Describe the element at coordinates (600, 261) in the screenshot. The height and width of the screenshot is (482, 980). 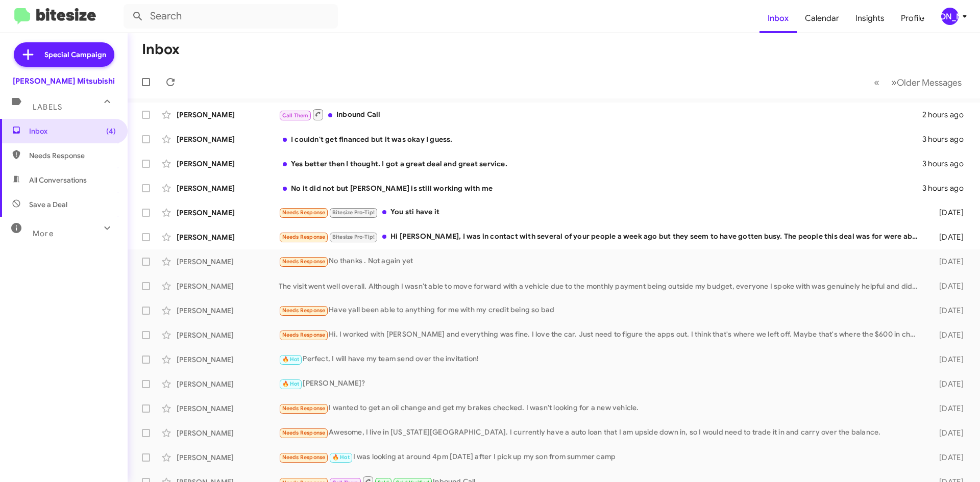
I see `div: No thanks . Not again yet` at that location.